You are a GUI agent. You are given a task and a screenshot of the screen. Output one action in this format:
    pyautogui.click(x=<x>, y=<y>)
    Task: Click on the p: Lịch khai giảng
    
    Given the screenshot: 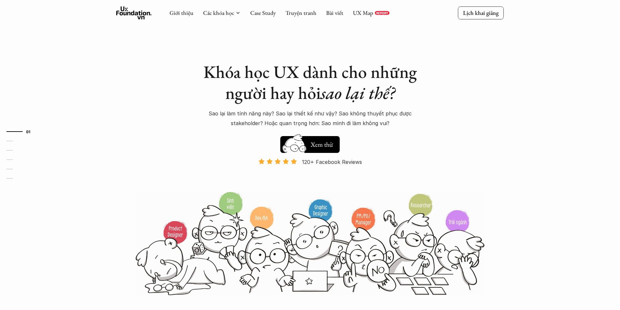 What is the action you would take?
    pyautogui.click(x=481, y=13)
    